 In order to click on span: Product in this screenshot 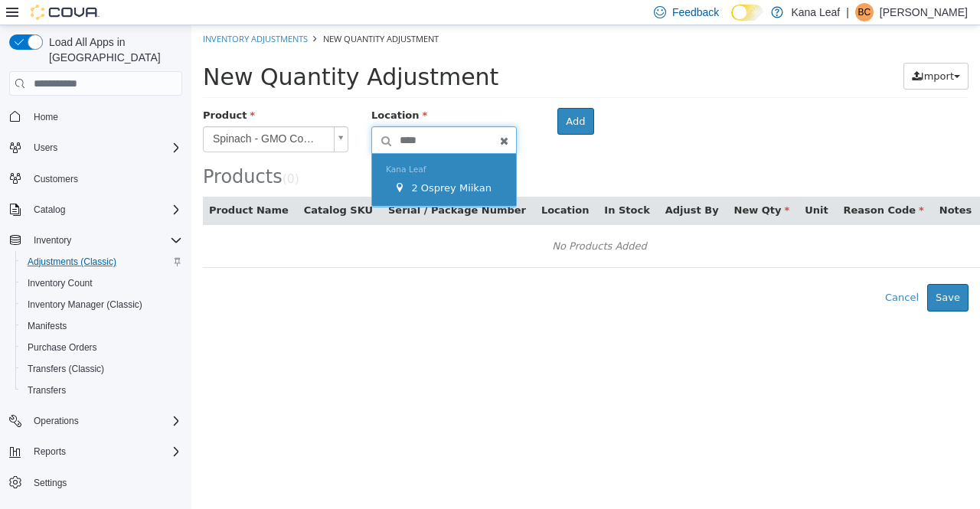, I will do `click(37, 90)`.